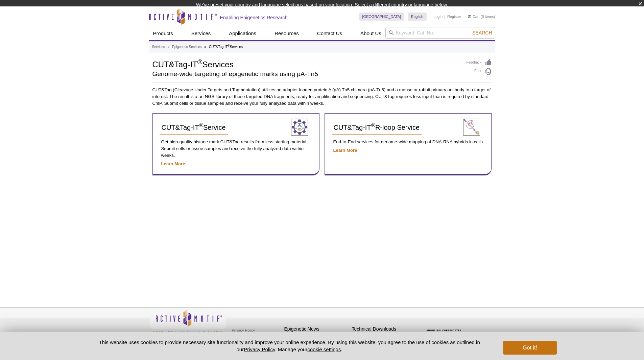 The width and height of the screenshot is (644, 360). I want to click on h2: Genome-wide targeting of epigenetic marks using pA-Tn5, so click(306, 74).